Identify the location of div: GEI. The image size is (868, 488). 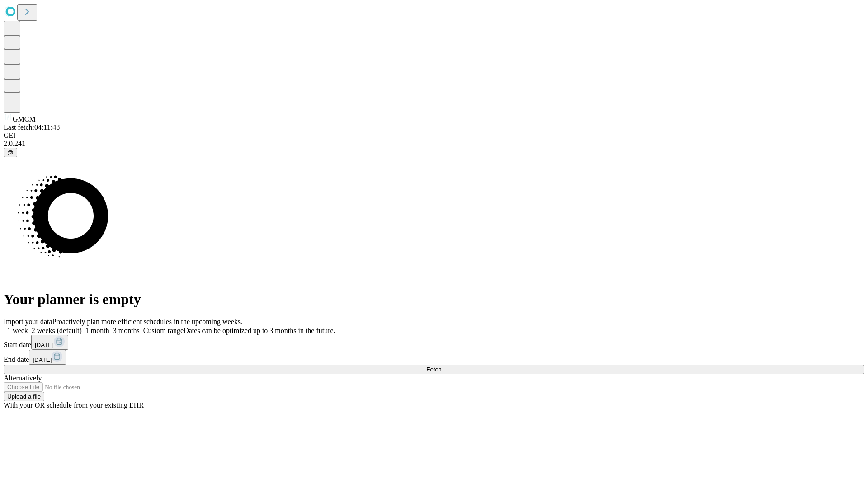
(434, 135).